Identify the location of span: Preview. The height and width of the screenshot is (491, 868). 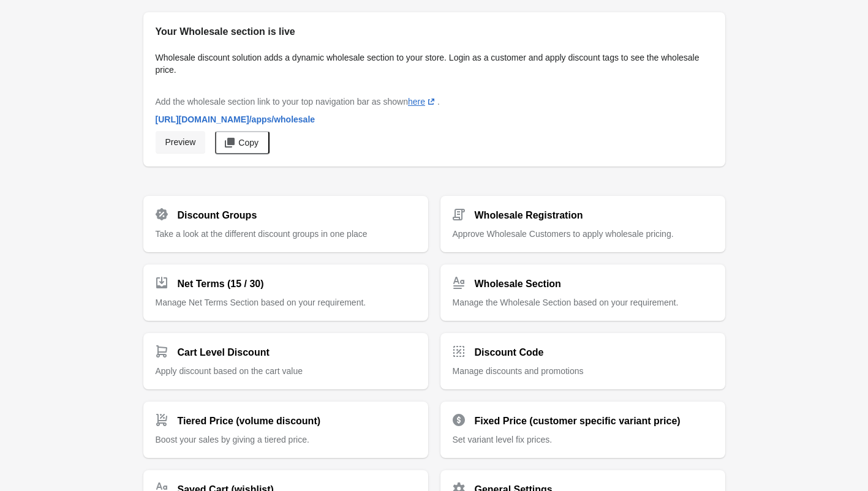
(181, 142).